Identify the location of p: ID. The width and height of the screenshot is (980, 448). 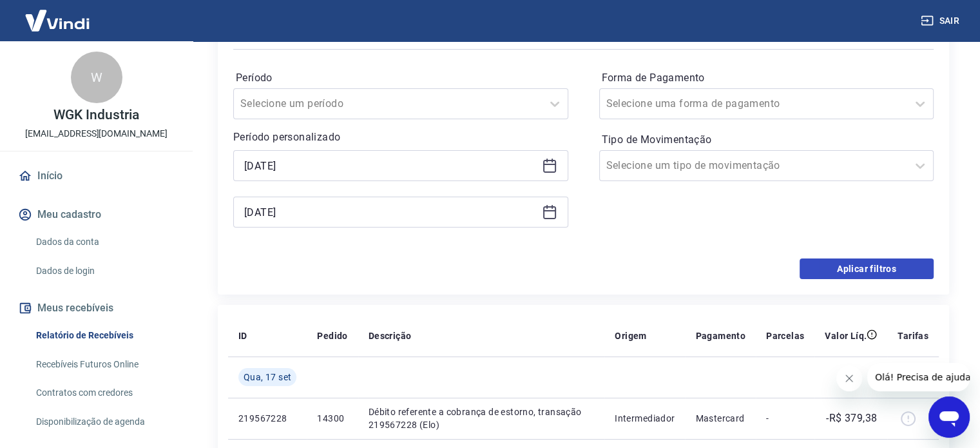
(243, 336).